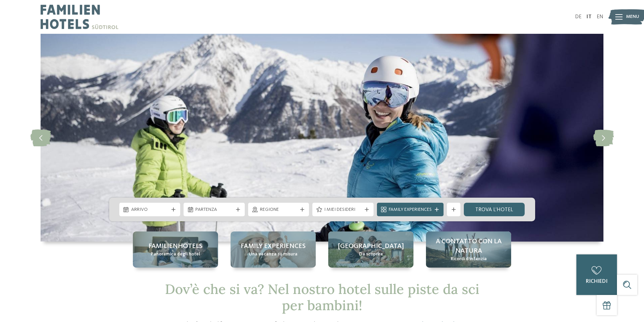 This screenshot has width=644, height=322. What do you see at coordinates (273, 250) in the screenshot?
I see `a: Hotel sulle piste da sci per bambini: divertimento senza confini Family experiences Una vacanza s...` at bounding box center [273, 250].